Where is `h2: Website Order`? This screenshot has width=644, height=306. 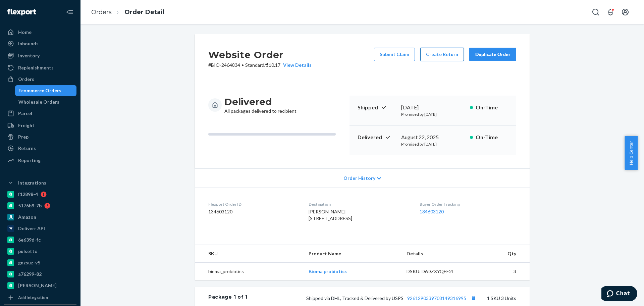 h2: Website Order is located at coordinates (260, 55).